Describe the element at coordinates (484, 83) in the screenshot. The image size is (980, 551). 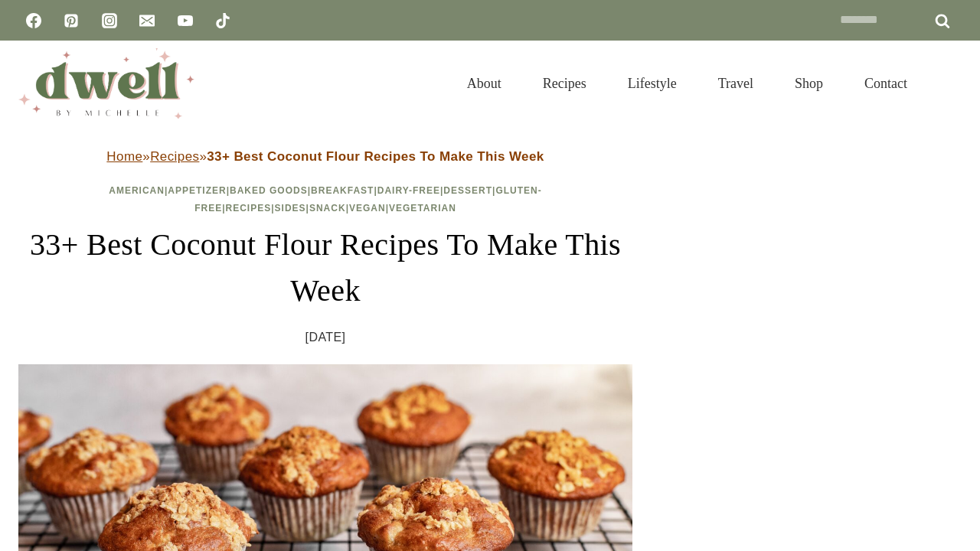
I see `a: About` at that location.